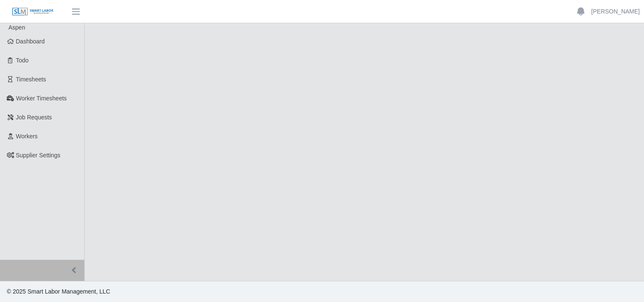  Describe the element at coordinates (42, 98) in the screenshot. I see `span: Worker Timesheets` at that location.